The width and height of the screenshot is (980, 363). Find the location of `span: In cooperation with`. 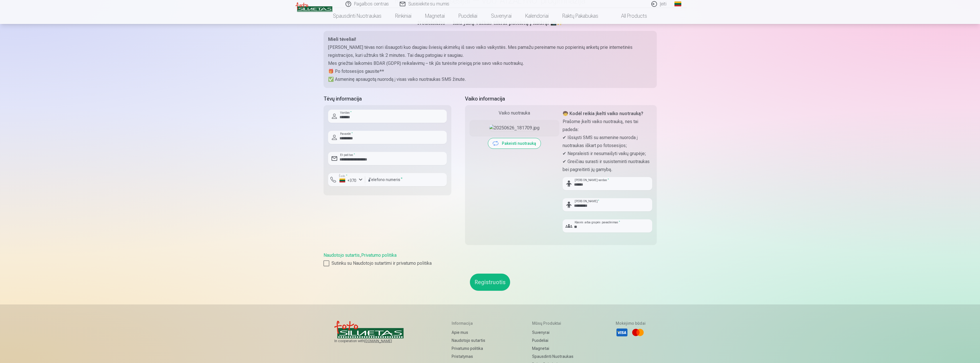

span: In cooperation with is located at coordinates (371, 341).